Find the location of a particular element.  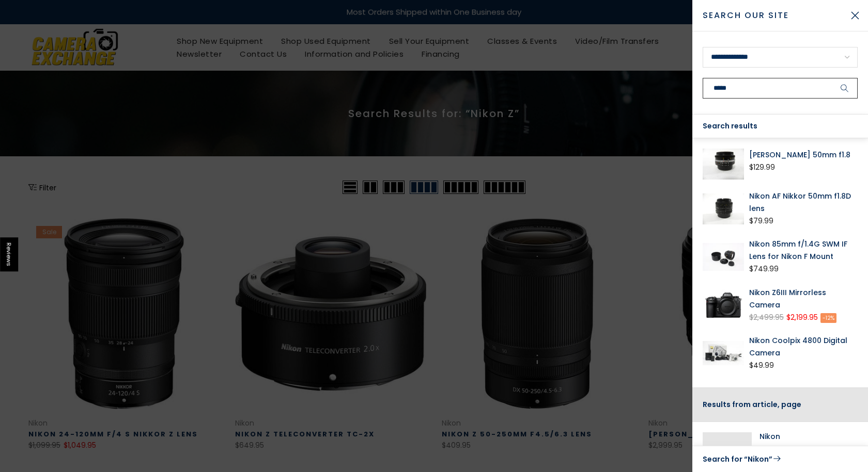

span: Search Our Site is located at coordinates (772, 16).